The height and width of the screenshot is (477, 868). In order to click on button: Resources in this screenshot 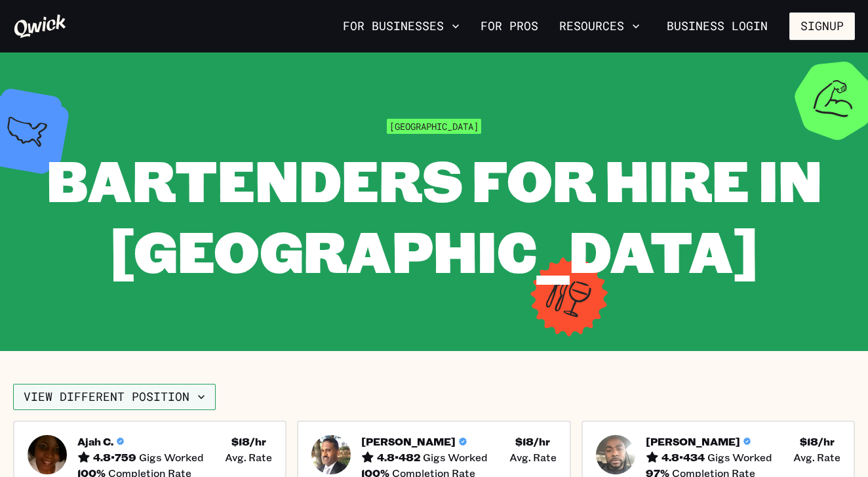, I will do `click(599, 26)`.